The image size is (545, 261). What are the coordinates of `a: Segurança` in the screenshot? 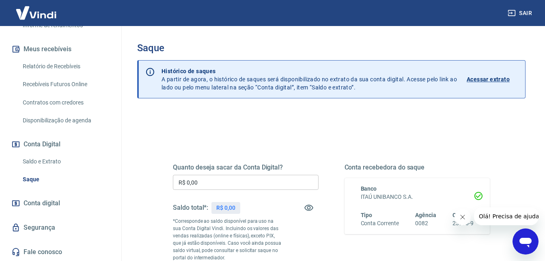 It's located at (60, 227).